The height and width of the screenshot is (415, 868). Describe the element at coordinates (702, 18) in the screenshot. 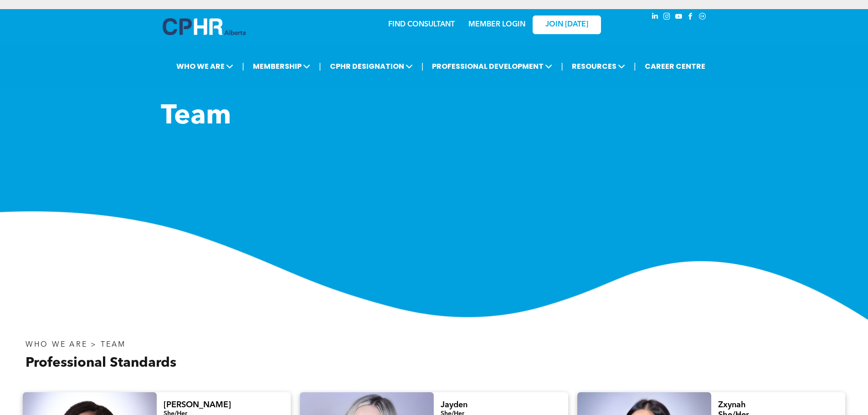

I see `a: Social network` at that location.